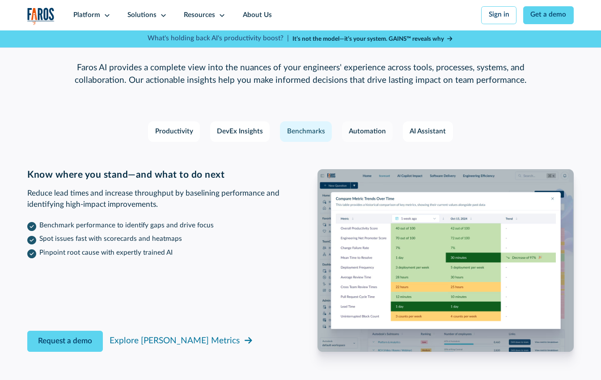 The width and height of the screenshot is (601, 380). What do you see at coordinates (174, 131) in the screenshot?
I see `div: Productivity` at bounding box center [174, 131].